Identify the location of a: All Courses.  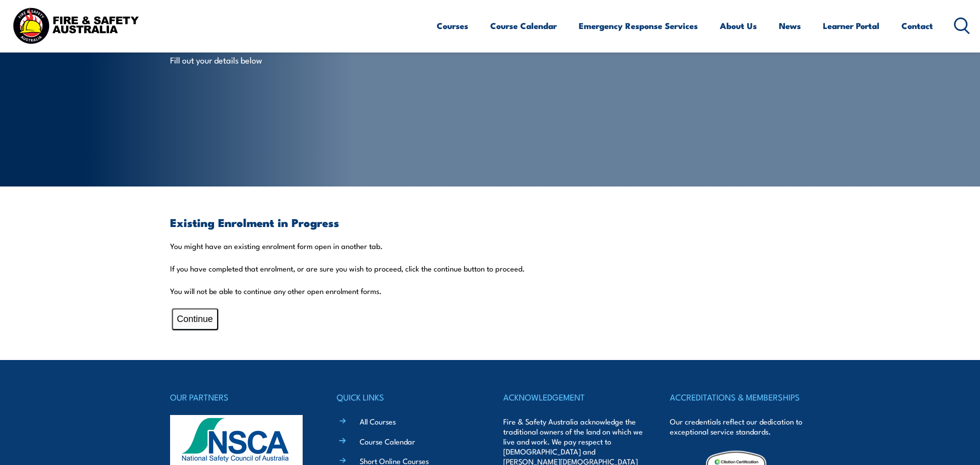
(377, 421).